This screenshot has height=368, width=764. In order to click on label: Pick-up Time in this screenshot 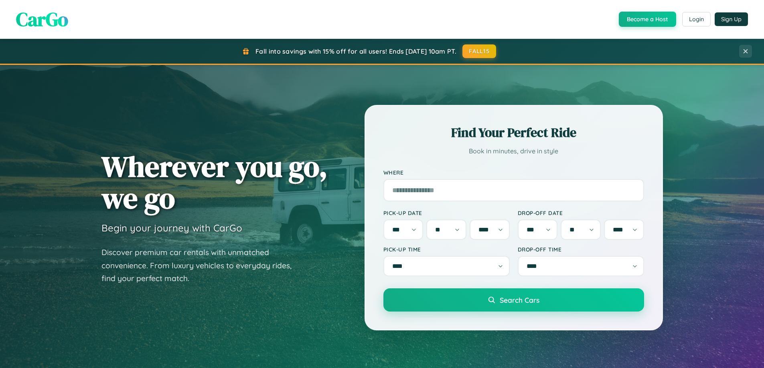, I will do `click(446, 249)`.